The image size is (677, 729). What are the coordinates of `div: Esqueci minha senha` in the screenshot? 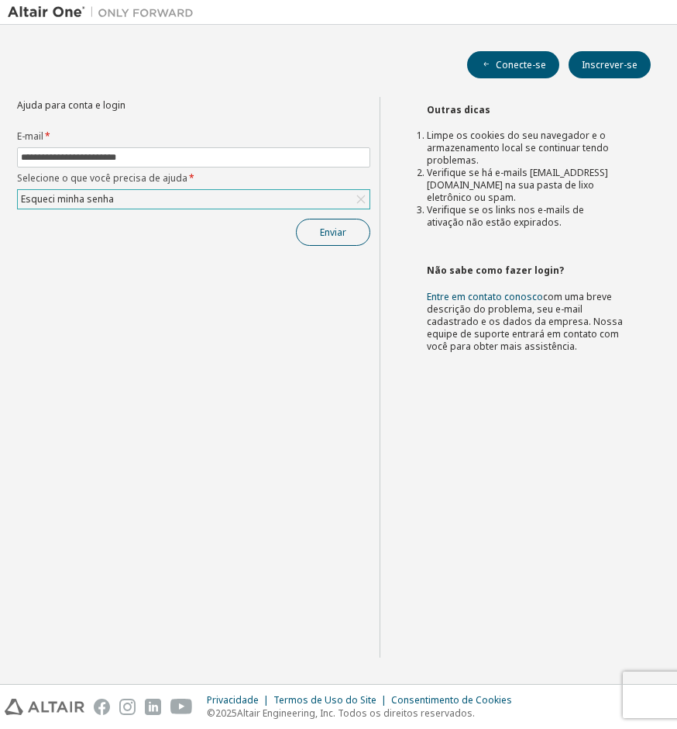 It's located at (194, 199).